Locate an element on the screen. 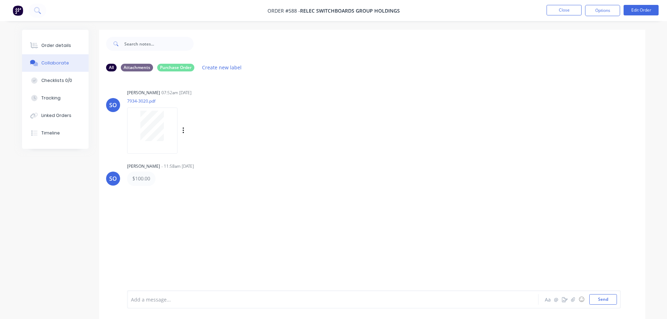  button: Edit Order is located at coordinates (641, 10).